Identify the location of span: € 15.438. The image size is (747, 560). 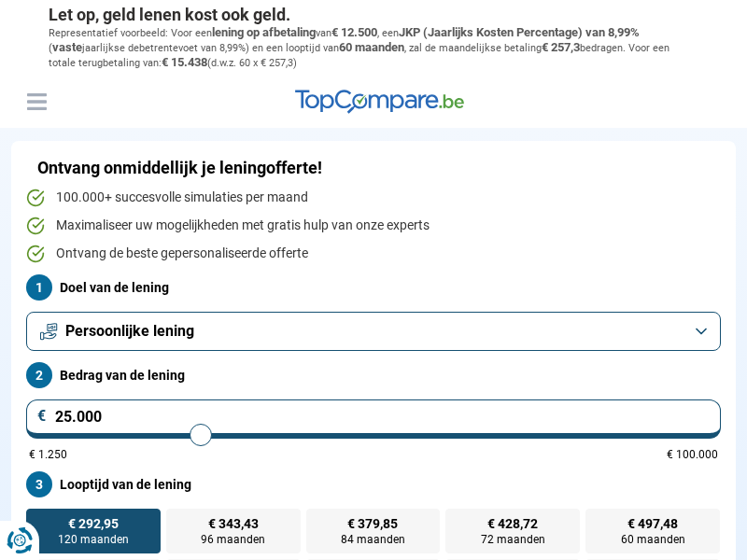
(184, 62).